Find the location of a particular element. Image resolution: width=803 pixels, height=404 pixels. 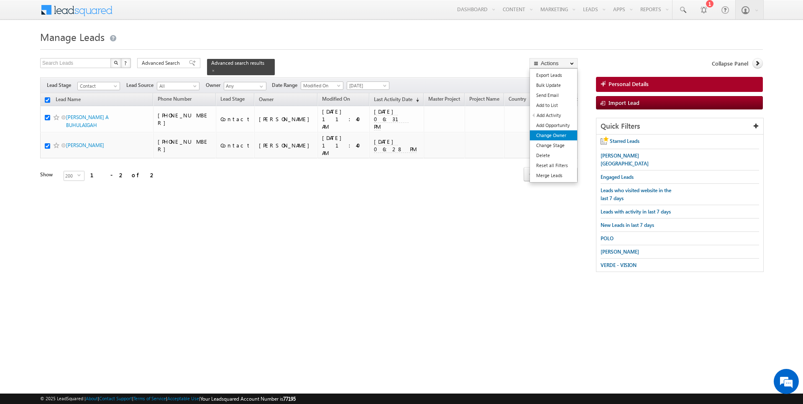

div: Chat with us now is located at coordinates (92, 49).